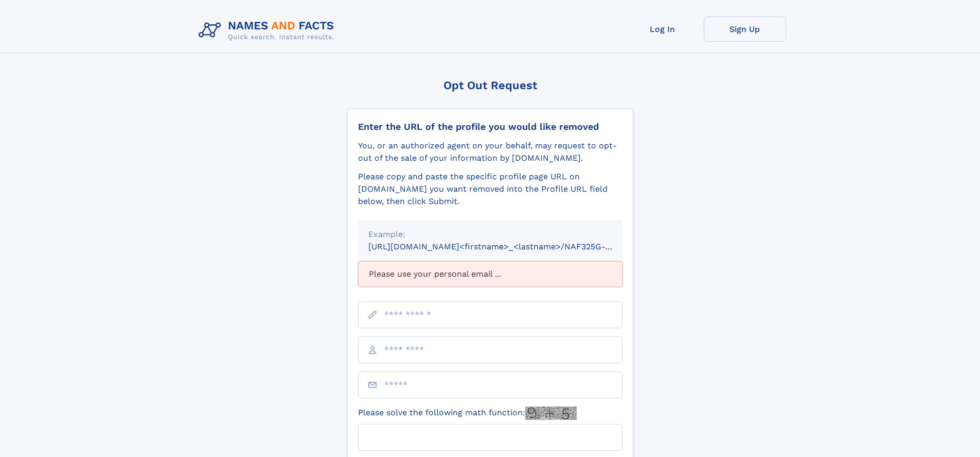 The height and width of the screenshot is (457, 980). Describe the element at coordinates (490, 127) in the screenshot. I see `div: Enter the URL of the profile you would like removed` at that location.